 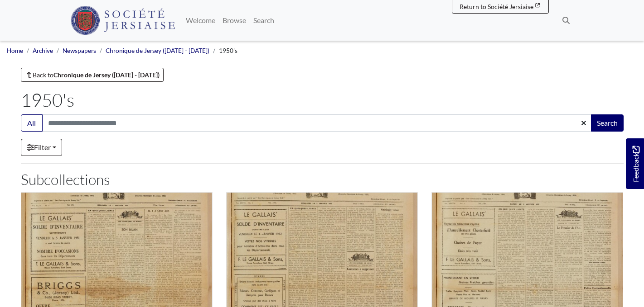 What do you see at coordinates (41, 147) in the screenshot?
I see `a: Filter` at bounding box center [41, 147].